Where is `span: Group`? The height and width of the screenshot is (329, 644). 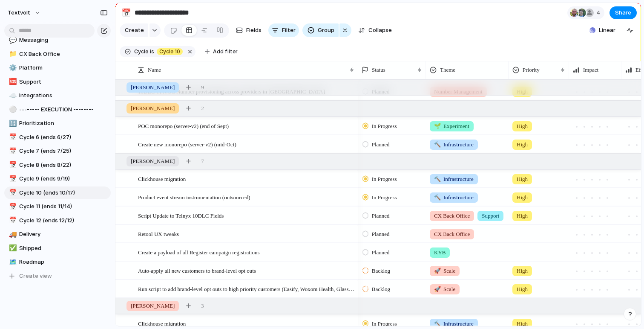
span: Group is located at coordinates (326, 30).